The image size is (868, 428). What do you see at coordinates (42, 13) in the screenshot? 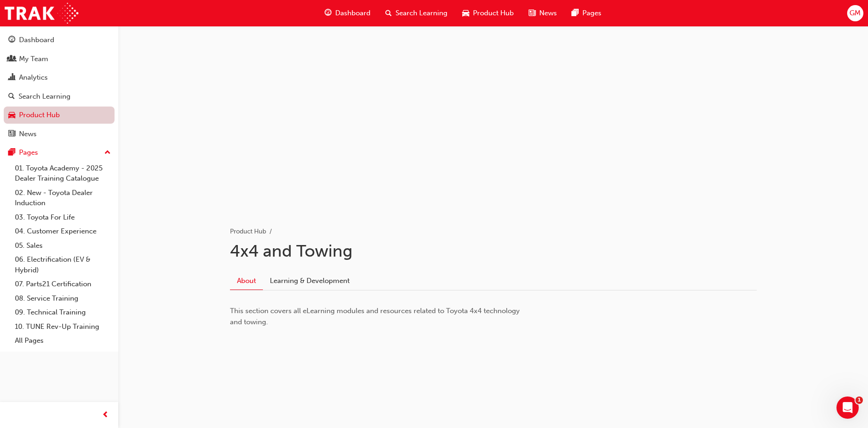
I see `a: Trak` at bounding box center [42, 13].